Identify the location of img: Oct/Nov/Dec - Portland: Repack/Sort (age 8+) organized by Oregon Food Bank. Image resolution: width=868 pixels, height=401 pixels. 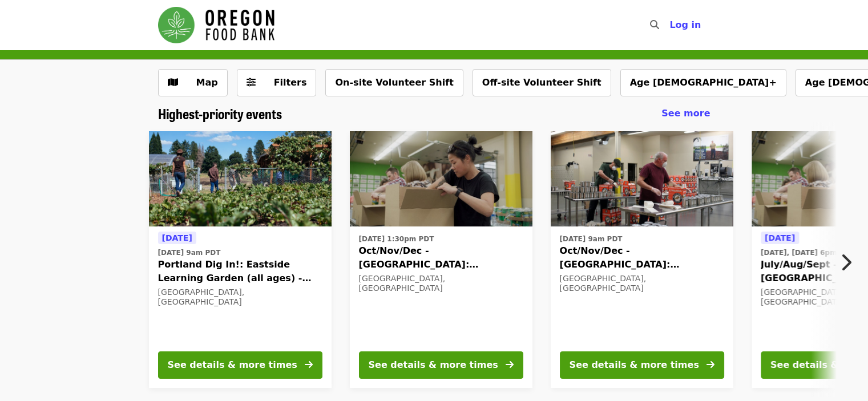
(441, 179).